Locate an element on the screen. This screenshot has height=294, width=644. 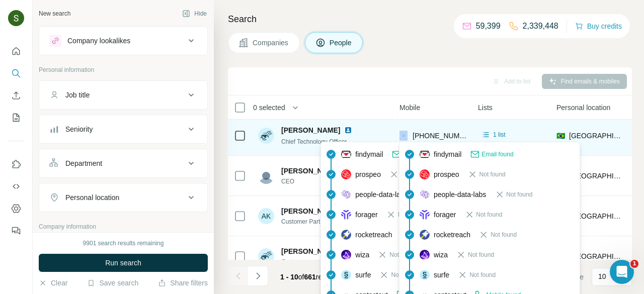
img: LinkedIn logo is located at coordinates (348, 130).